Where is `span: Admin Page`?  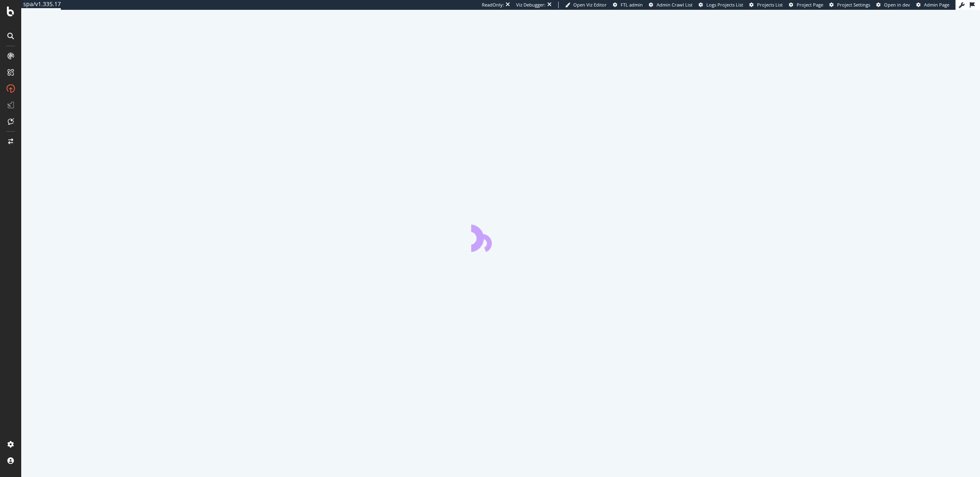 span: Admin Page is located at coordinates (937, 4).